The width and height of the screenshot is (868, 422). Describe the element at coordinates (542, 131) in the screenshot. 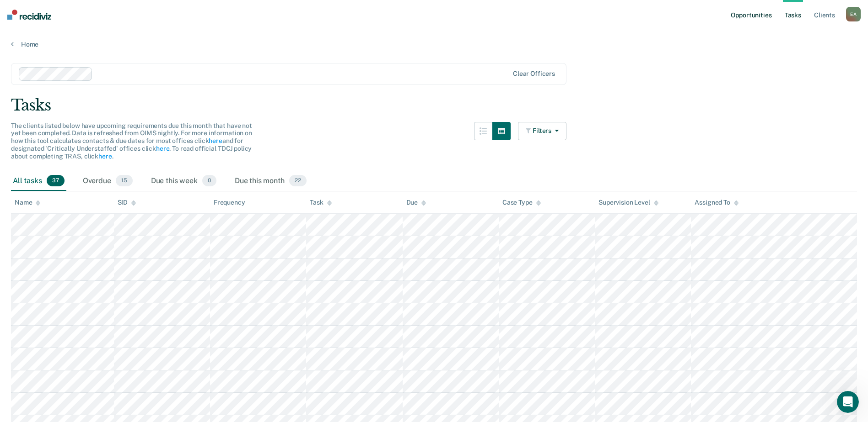

I see `button: Filters` at that location.